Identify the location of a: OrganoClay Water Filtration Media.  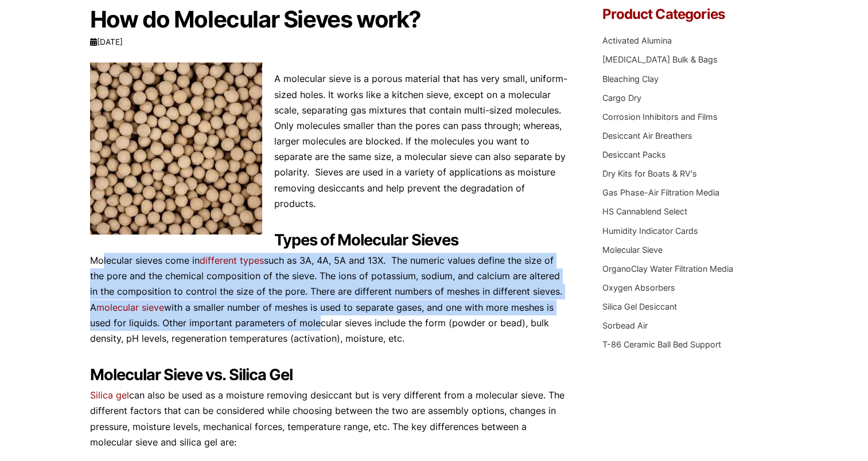
(668, 268).